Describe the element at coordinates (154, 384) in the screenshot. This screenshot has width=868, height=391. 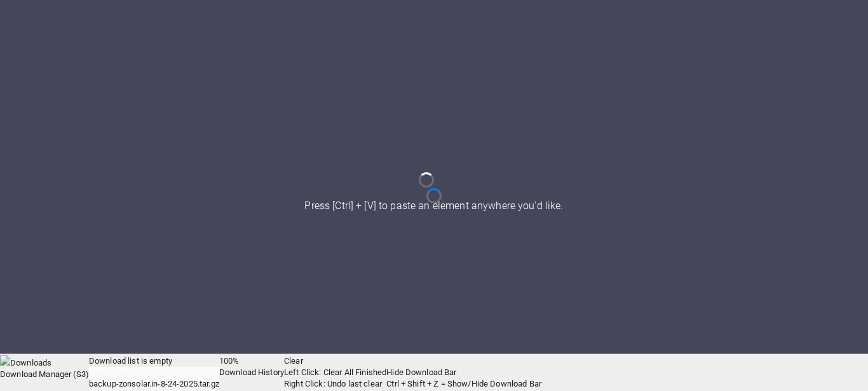
I see `div: backup-zonsolar.in-8-24-2025.tar.gz` at that location.